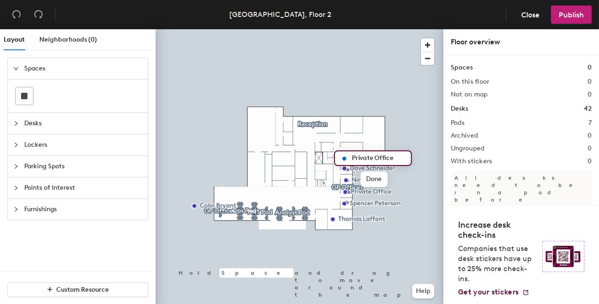 The image size is (599, 304). I want to click on span: Points of Interest, so click(83, 188).